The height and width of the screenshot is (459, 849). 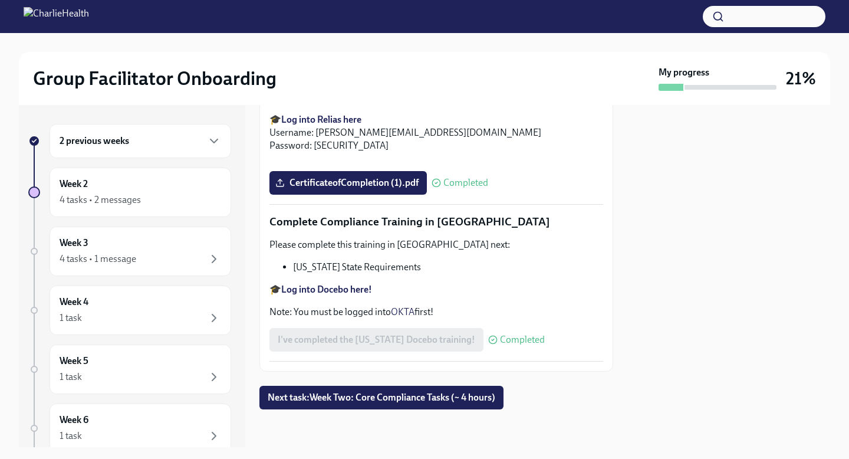 What do you see at coordinates (130, 251) in the screenshot?
I see `a: Week 34 tasks • 1 message` at bounding box center [130, 251].